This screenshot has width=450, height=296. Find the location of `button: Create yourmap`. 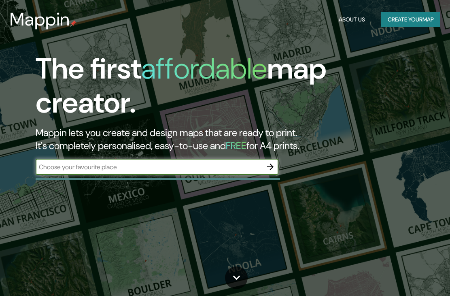

button: Create yourmap is located at coordinates (411, 19).